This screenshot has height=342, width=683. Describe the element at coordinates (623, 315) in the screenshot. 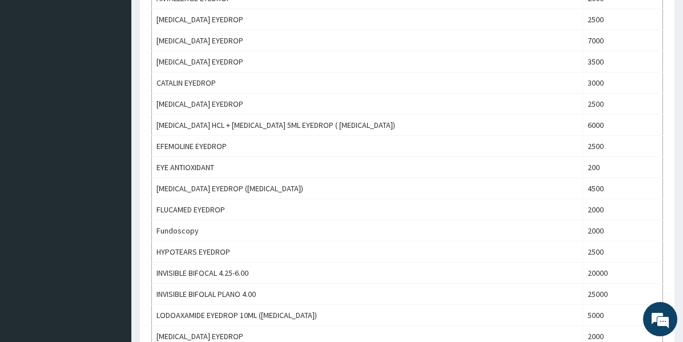

I see `td: 5000` at that location.